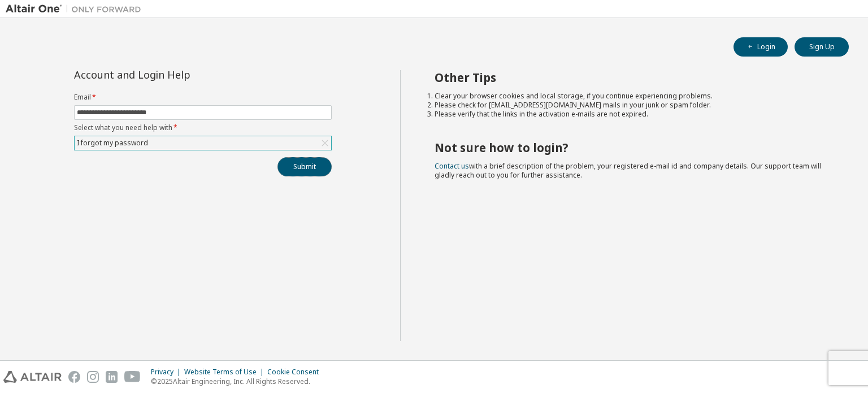 The width and height of the screenshot is (868, 393). I want to click on span: with a brief description of the problem, your registered e-mail id and company details. Our suppo..., so click(628, 170).